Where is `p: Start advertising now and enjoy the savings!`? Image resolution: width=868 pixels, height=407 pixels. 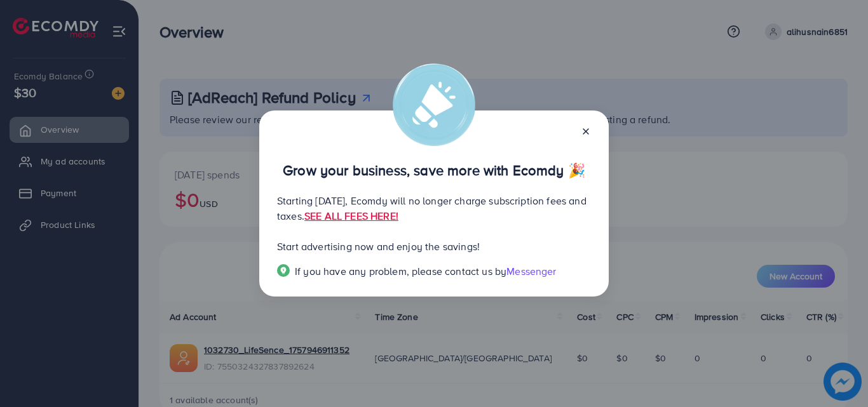 p: Start advertising now and enjoy the savings! is located at coordinates (434, 247).